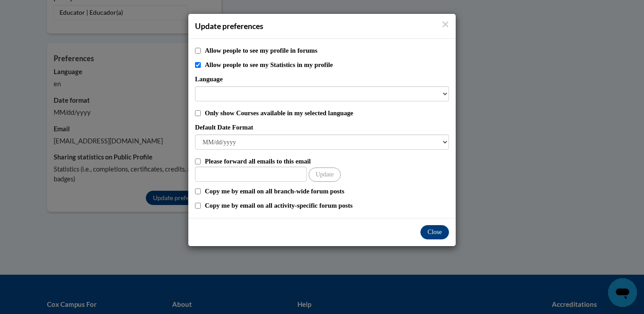  What do you see at coordinates (251, 175) in the screenshot?
I see `input: Other Email` at bounding box center [251, 175].